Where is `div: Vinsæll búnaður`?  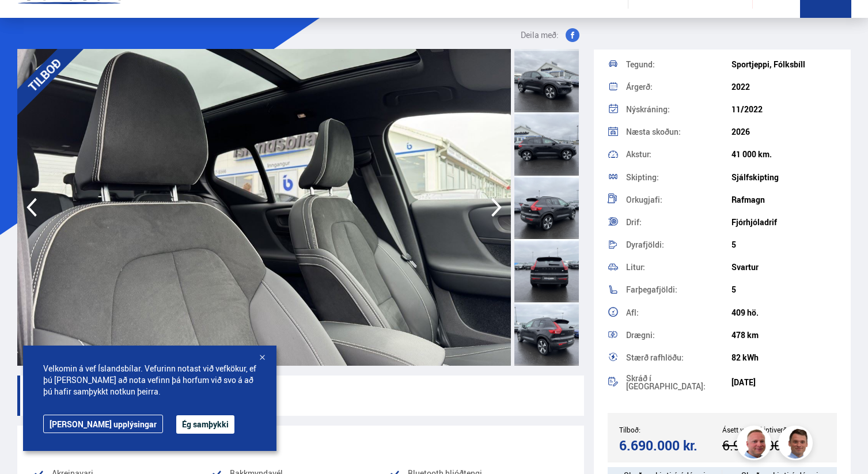
div: Vinsæll búnaður is located at coordinates (301, 443).